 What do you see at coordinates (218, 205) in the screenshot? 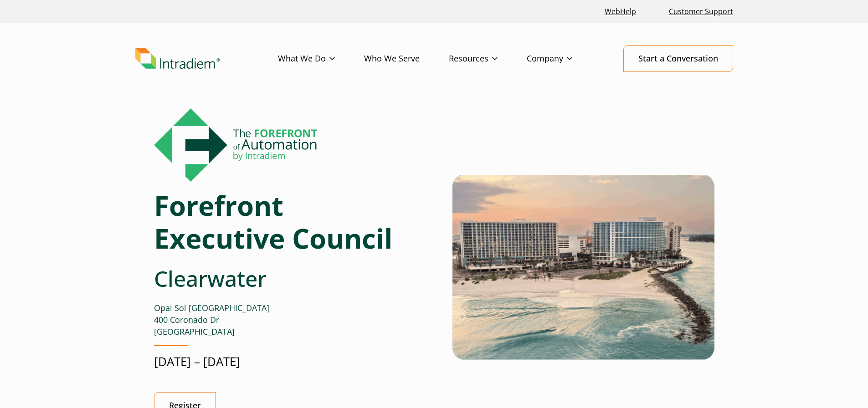
I see `strong: Forefront` at bounding box center [218, 205].